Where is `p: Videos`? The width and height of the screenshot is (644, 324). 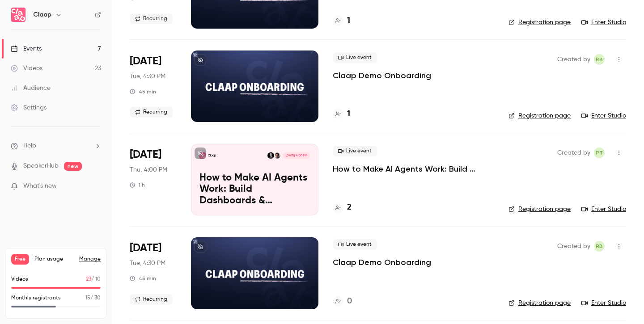 p: Videos is located at coordinates (20, 280).